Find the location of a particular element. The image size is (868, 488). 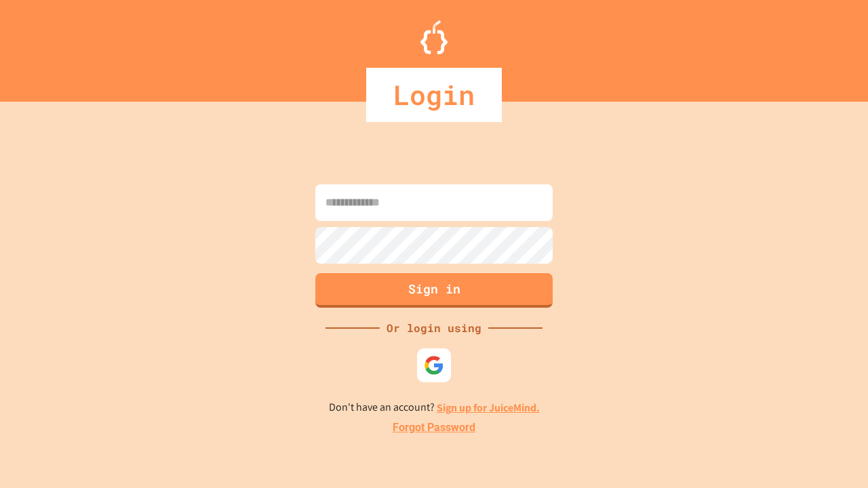

div: Login is located at coordinates (434, 95).